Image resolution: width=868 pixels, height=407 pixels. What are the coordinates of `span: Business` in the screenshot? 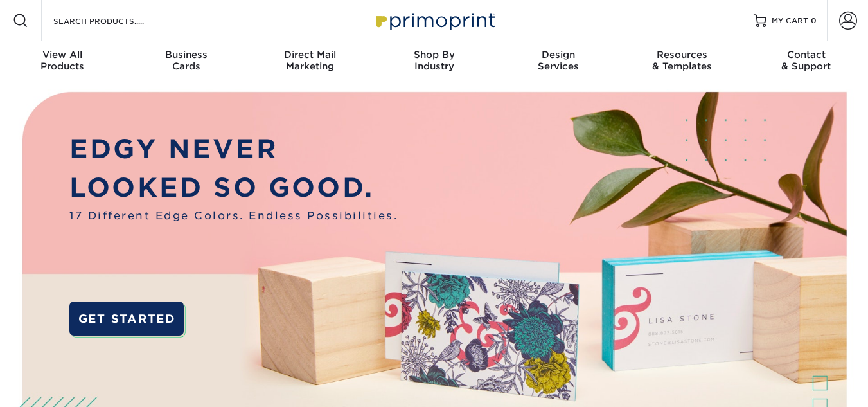 It's located at (186, 54).